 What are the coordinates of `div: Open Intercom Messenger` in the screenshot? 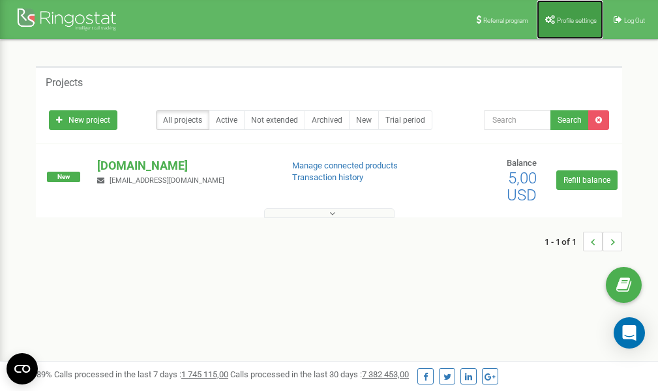 It's located at (629, 333).